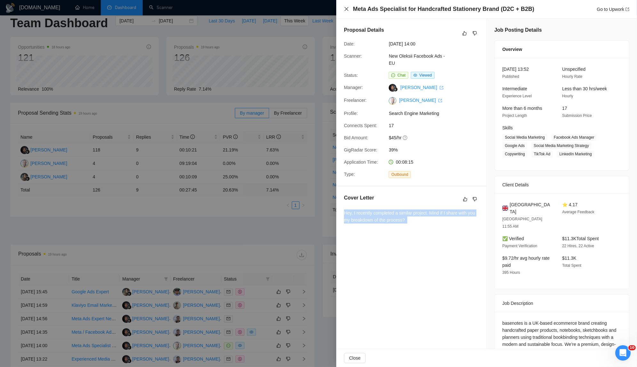  What do you see at coordinates (393, 101) in the screenshot?
I see `img: c1-Ow9aLcblqxt-YoFKzxHgGnqRasFAsWW5KzfFKq3aDEBdJ9EVDXstja2V5Hd90t7` at bounding box center [393, 101].